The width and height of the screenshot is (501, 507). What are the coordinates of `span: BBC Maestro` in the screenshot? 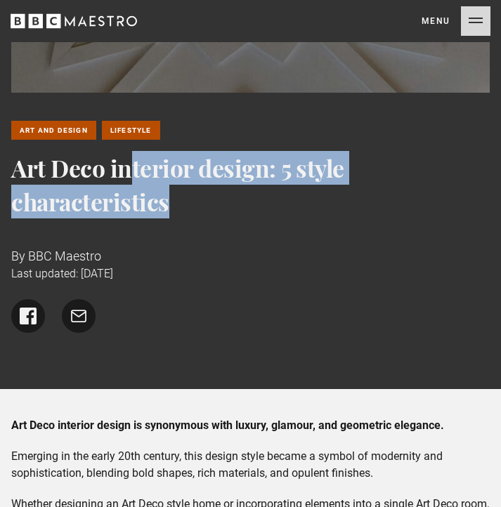 It's located at (65, 256).